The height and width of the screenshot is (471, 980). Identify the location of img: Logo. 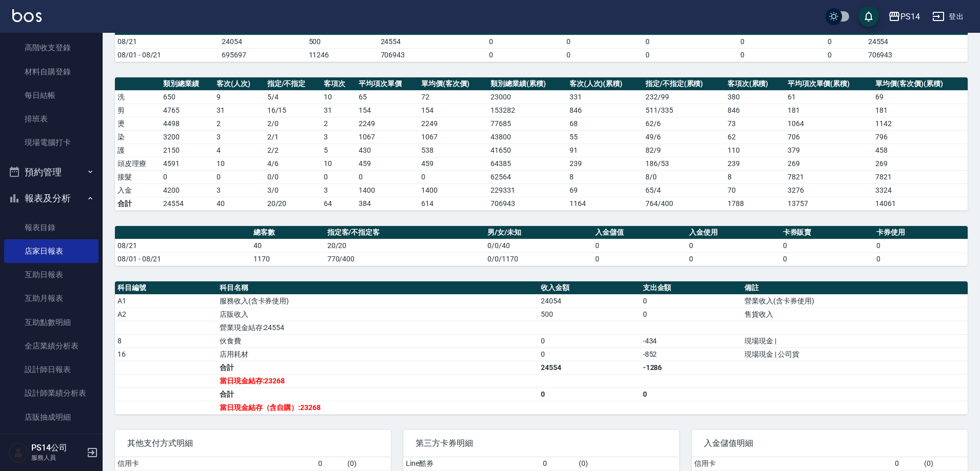
(26, 16).